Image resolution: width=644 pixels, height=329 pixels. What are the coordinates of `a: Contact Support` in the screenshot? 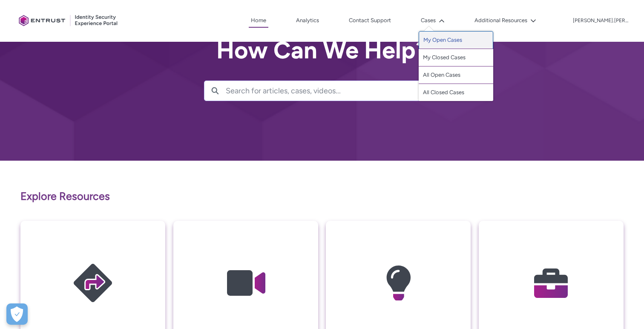 It's located at (370, 21).